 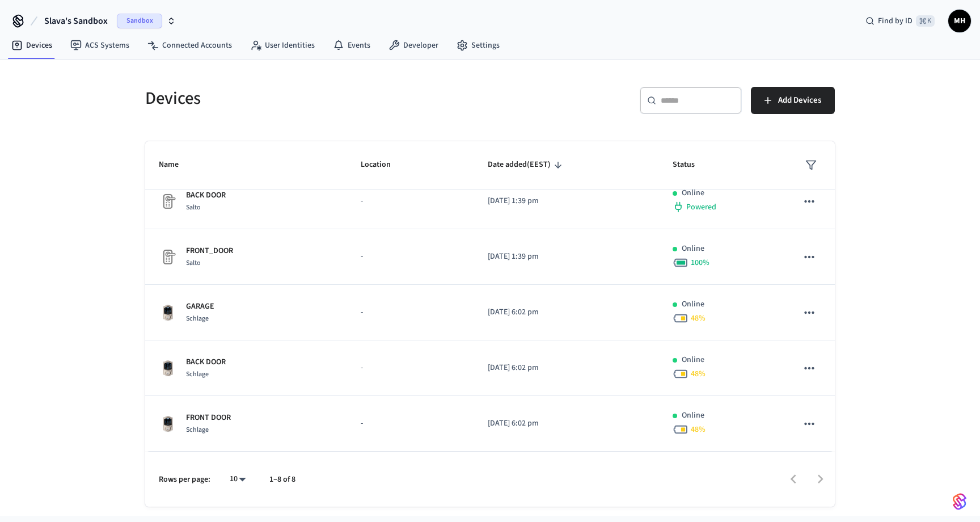 What do you see at coordinates (209, 251) in the screenshot?
I see `p: FRONT_DOOR` at bounding box center [209, 251].